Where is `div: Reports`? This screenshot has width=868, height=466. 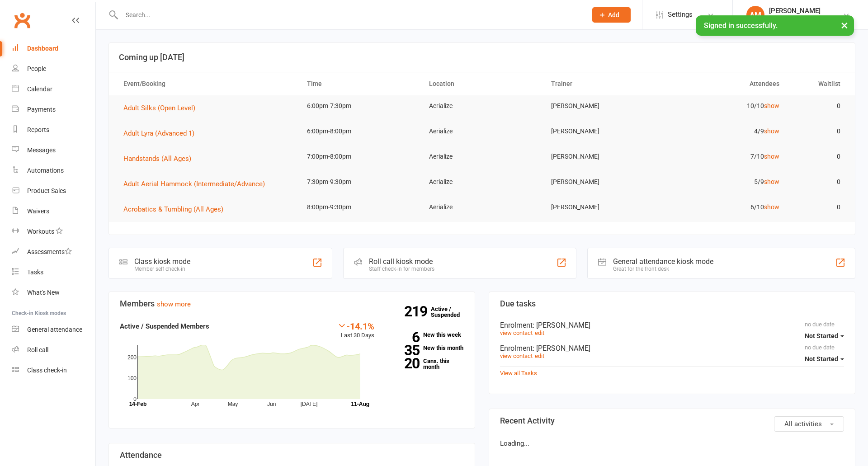 div: Reports is located at coordinates (38, 129).